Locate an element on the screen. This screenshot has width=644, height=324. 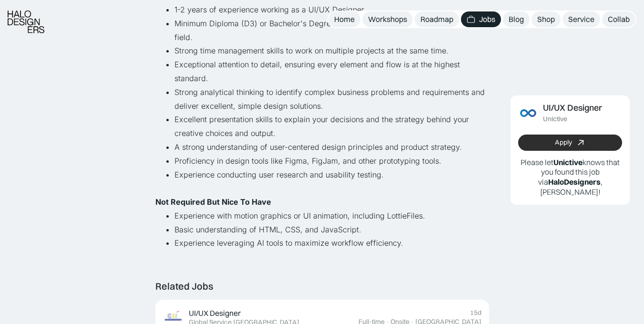
li: 1-2 years of experience working as a UI/UX Designer. is located at coordinates (332, 9).